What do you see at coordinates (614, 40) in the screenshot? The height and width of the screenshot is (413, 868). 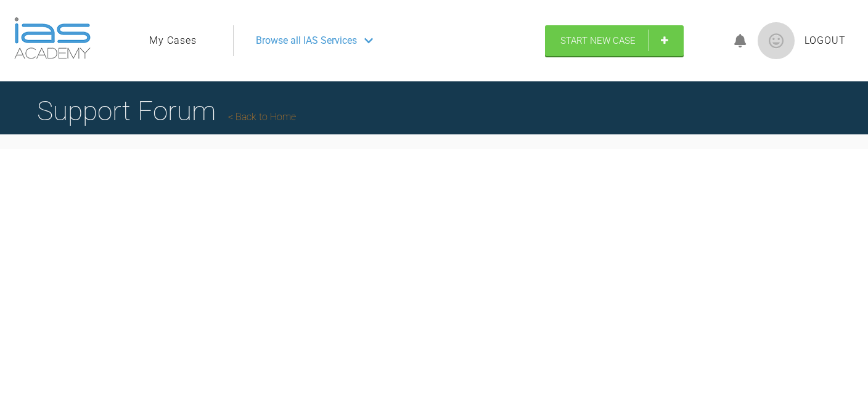 I see `a: Start New Case` at bounding box center [614, 40].